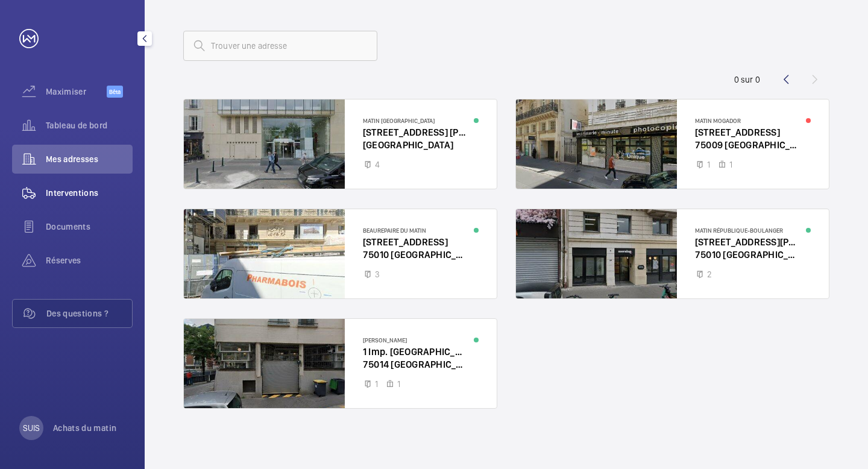  What do you see at coordinates (747, 80) in the screenshot?
I see `font: 0 sur 0` at bounding box center [747, 80].